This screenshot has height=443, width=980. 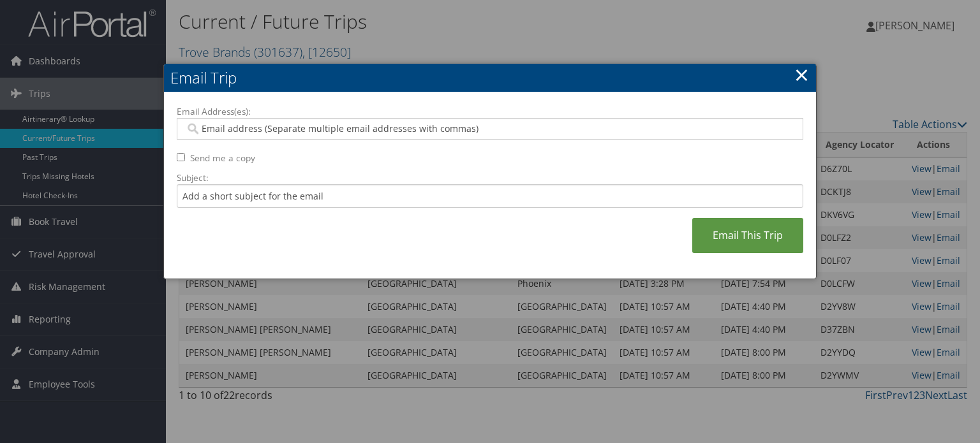 I want to click on a: Email This Trip, so click(x=747, y=235).